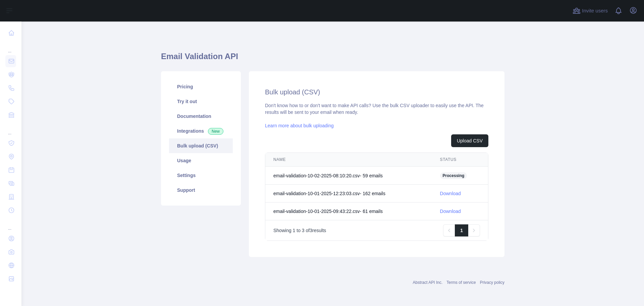 This screenshot has width=644, height=306. I want to click on span: 1, so click(294, 230).